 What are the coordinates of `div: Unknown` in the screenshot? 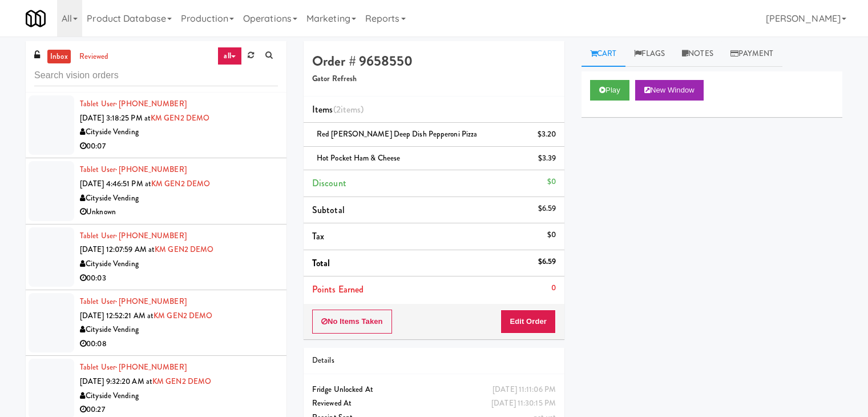 It's located at (178, 211).